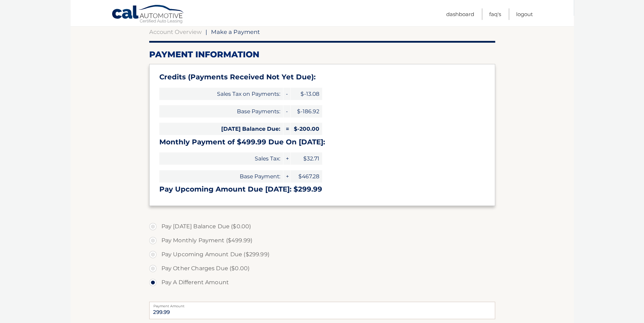  Describe the element at coordinates (221, 94) in the screenshot. I see `span: Sales Tax on Payments:` at that location.